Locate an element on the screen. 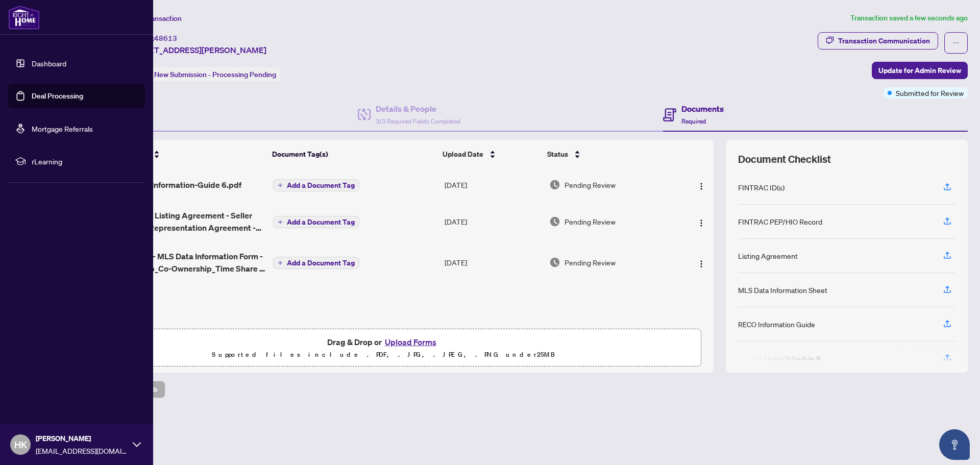 This screenshot has height=465, width=980. div: Status: is located at coordinates (203, 74).